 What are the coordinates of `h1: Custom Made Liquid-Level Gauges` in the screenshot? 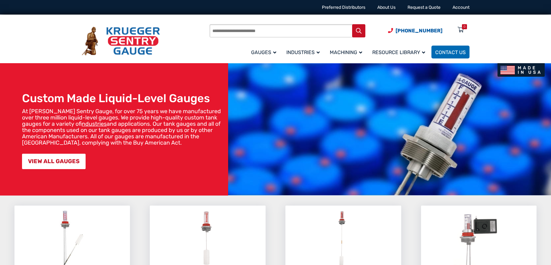 It's located at (123, 98).